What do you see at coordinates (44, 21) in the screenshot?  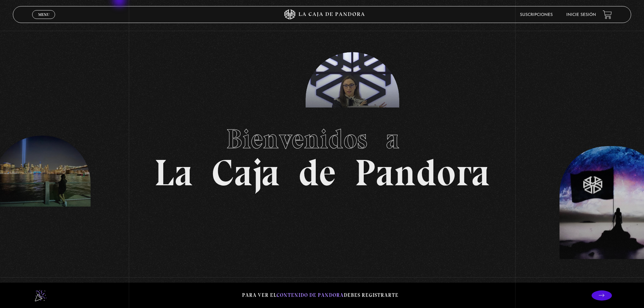 I see `span: Cerrar` at bounding box center [44, 21].